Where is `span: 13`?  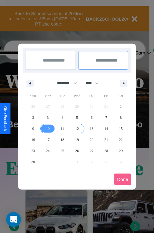 span: 13 is located at coordinates (92, 129).